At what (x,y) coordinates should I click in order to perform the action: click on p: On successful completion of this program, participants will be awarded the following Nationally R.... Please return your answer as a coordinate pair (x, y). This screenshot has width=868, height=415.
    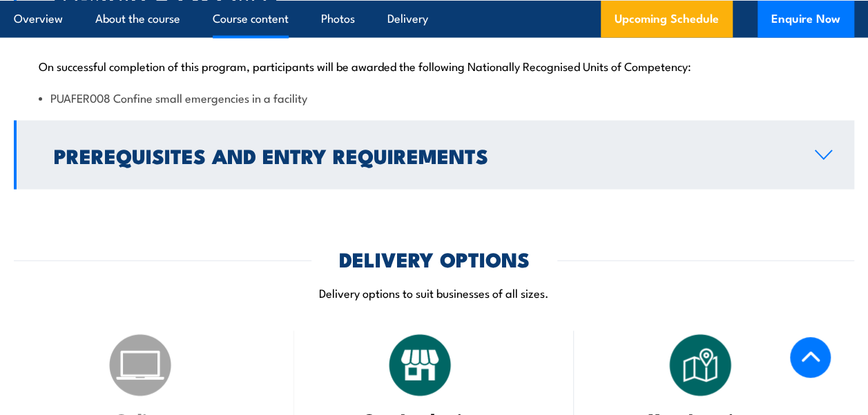
    Looking at the image, I should click on (433, 66).